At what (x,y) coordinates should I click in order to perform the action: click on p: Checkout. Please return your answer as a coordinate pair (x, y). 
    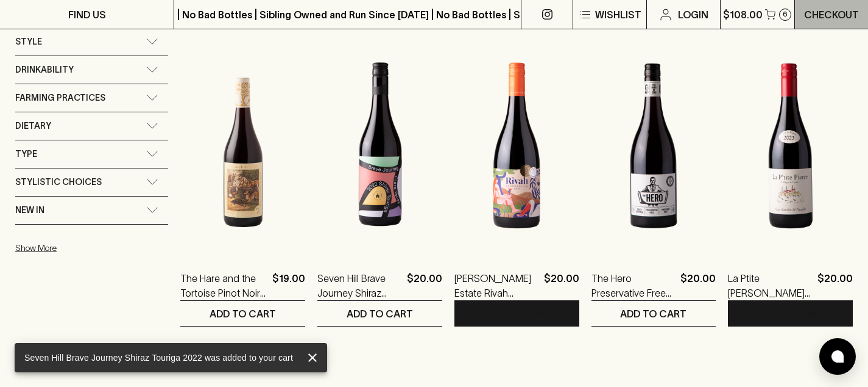
    Looking at the image, I should click on (832, 14).